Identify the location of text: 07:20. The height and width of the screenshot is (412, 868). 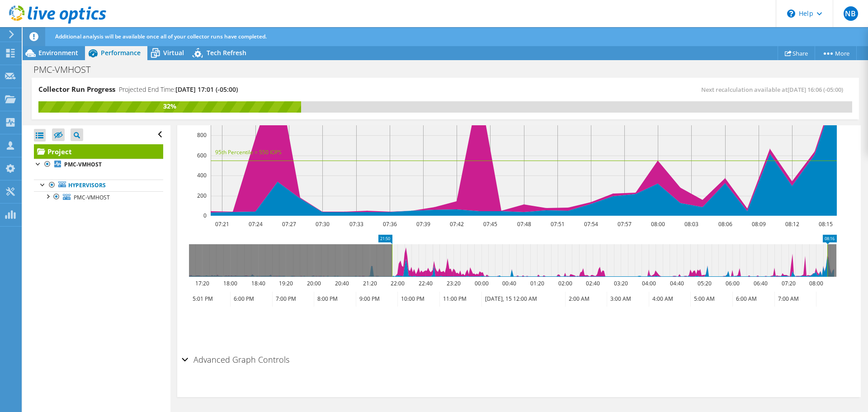
(789, 283).